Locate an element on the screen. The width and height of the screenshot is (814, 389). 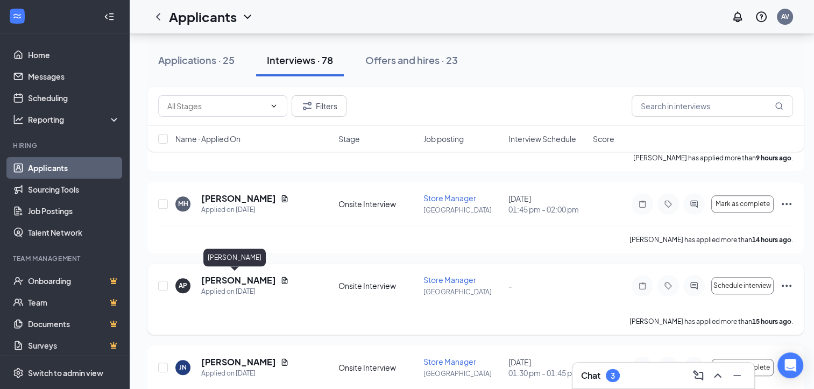
a: TeamCrown is located at coordinates (74, 302).